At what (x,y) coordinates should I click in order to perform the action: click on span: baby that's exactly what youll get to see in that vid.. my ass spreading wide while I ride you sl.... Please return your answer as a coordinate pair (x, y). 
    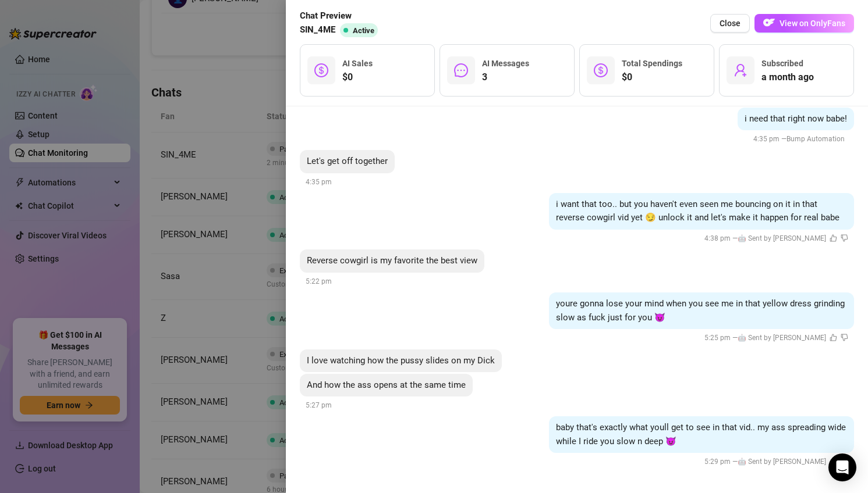
    Looking at the image, I should click on (701, 435).